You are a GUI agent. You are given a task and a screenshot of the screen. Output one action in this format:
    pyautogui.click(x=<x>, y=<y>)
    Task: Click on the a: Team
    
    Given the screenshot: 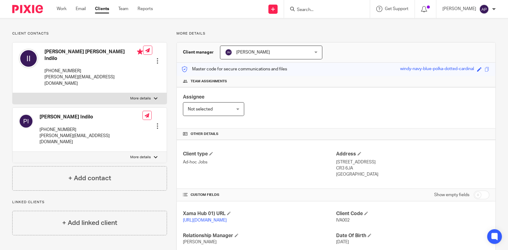 What is the action you would take?
    pyautogui.click(x=123, y=9)
    